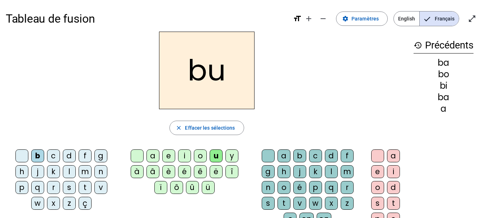 This screenshot has height=218, width=485. What do you see at coordinates (176, 187) in the screenshot?
I see `div: ô` at bounding box center [176, 187].